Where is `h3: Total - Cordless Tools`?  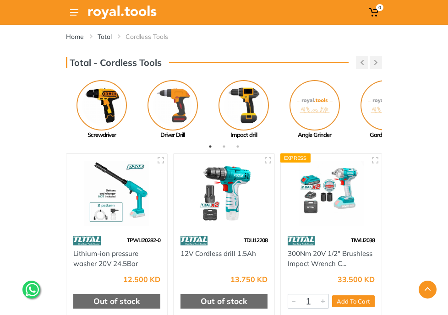
h3: Total - Cordless Tools is located at coordinates (114, 63).